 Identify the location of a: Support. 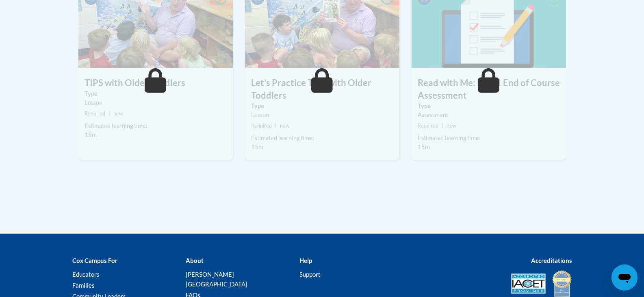
(310, 274).